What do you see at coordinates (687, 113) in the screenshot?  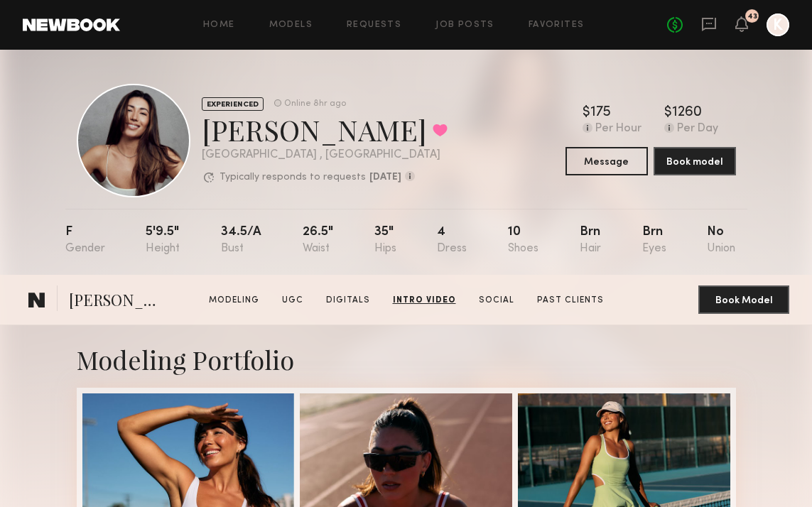 I see `div: 1260` at bounding box center [687, 113].